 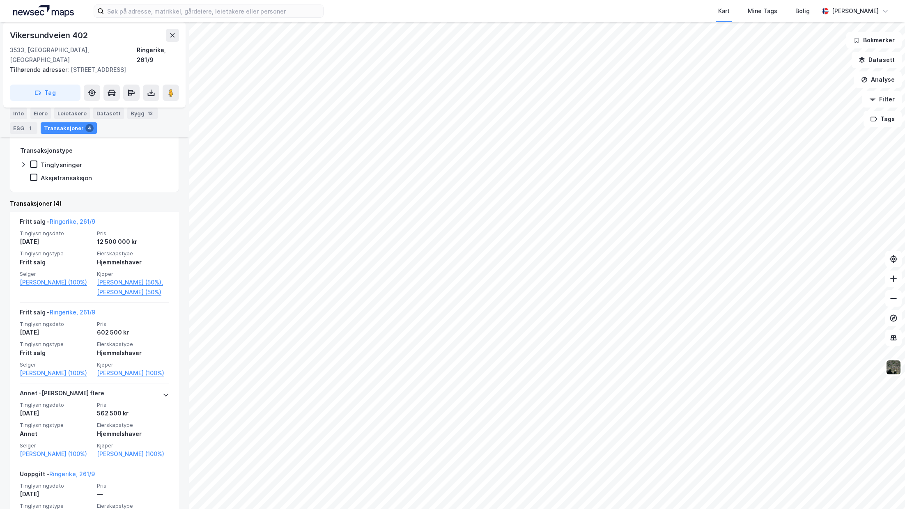 What do you see at coordinates (41, 113) in the screenshot?
I see `div: Eiere` at bounding box center [41, 113].